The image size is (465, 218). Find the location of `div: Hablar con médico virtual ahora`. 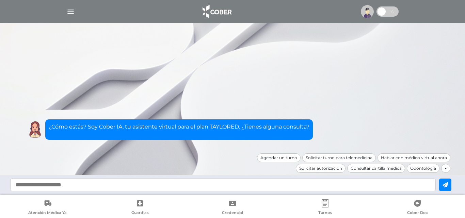

div: Hablar con médico virtual ahora is located at coordinates (414, 158).